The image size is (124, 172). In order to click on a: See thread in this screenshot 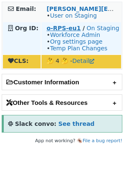, I will do `click(77, 124)`.